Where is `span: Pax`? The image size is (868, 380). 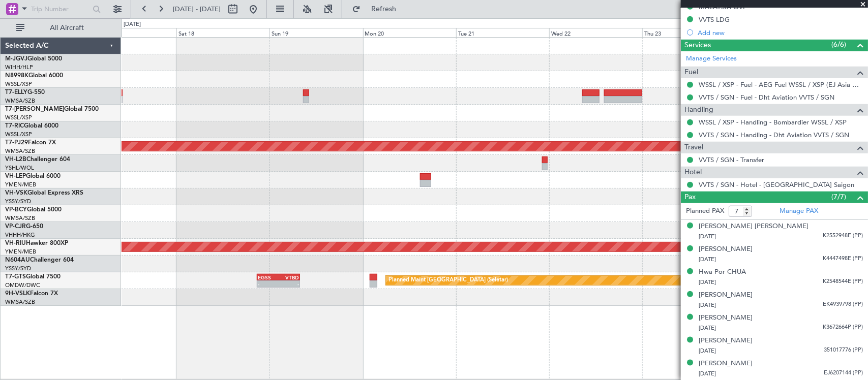
span: Pax is located at coordinates (690, 197).